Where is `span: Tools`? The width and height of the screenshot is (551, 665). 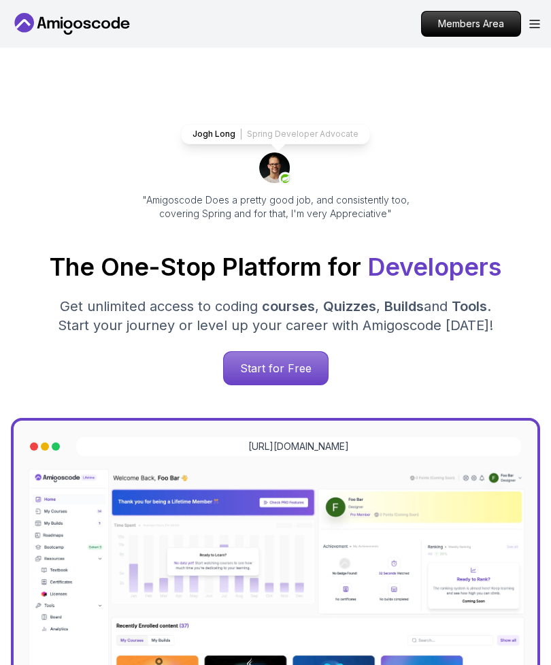
span: Tools is located at coordinates (470, 306).